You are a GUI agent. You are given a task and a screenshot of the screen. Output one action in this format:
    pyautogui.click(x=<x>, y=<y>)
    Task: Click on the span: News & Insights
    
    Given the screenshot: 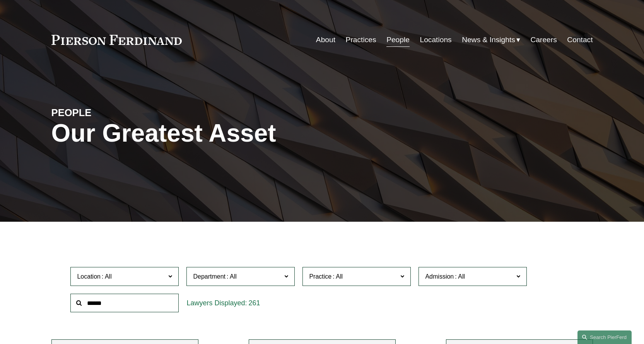 What is the action you would take?
    pyautogui.click(x=489, y=40)
    